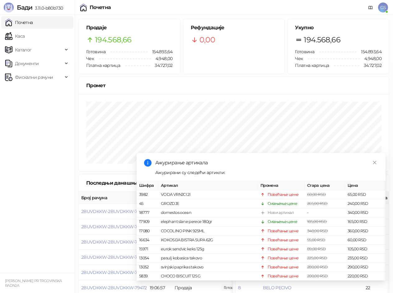 This screenshot has height=293, width=393. Describe the element at coordinates (147, 185) in the screenshot. I see `th: Шифра` at that location.